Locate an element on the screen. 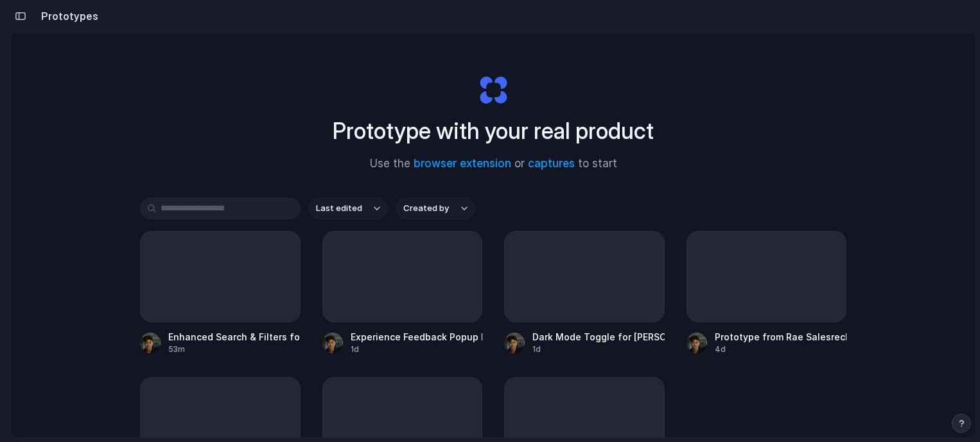 This screenshot has width=980, height=442. div: Experience Feedback Popup Design is located at coordinates (417, 336).